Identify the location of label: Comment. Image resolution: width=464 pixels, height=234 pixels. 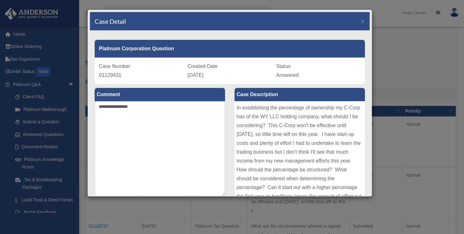
(160, 95).